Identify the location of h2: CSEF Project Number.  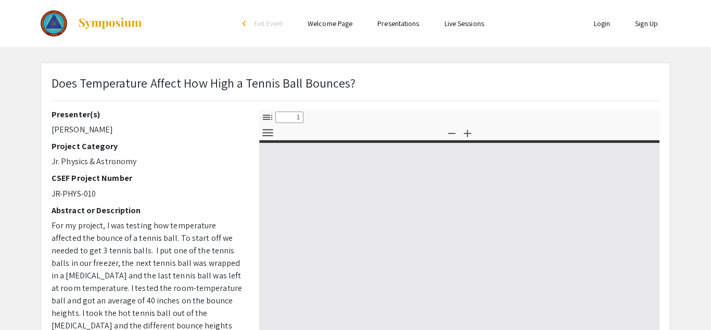
(147, 178).